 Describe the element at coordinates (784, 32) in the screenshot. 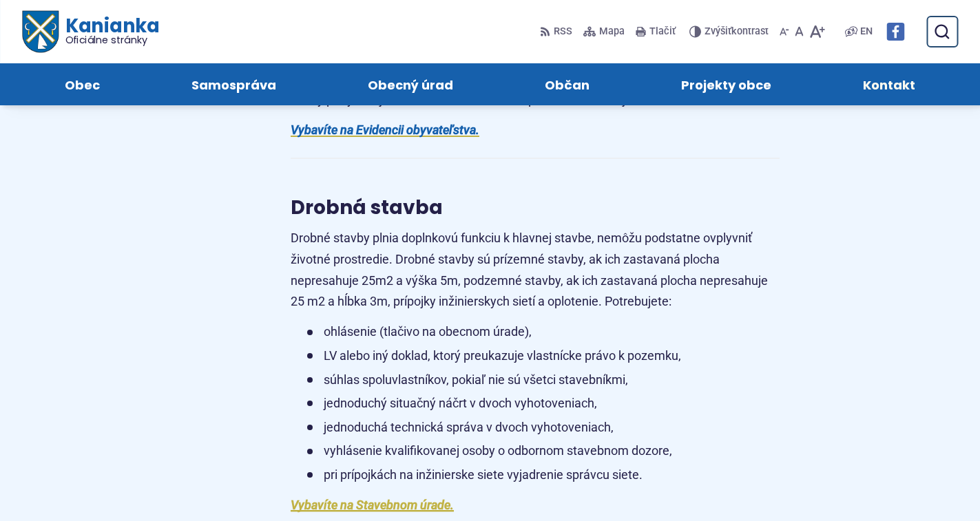

I see `button: Zmenšiť veľkosť písma` at that location.